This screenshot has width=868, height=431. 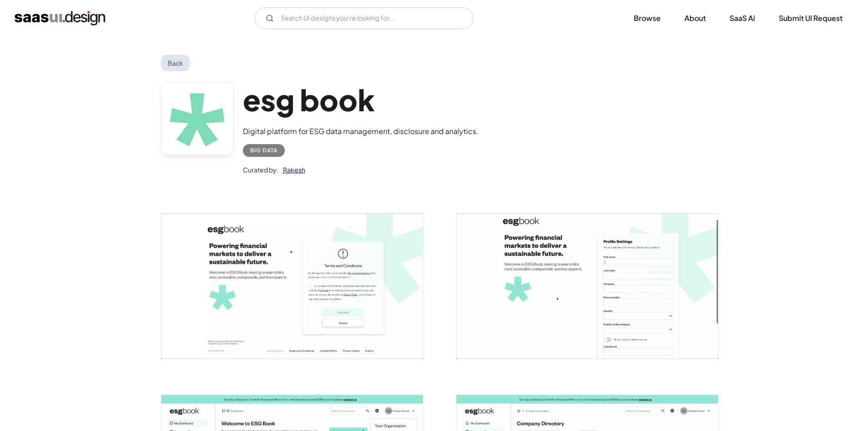 I want to click on a: Submit UI Request, so click(x=811, y=18).